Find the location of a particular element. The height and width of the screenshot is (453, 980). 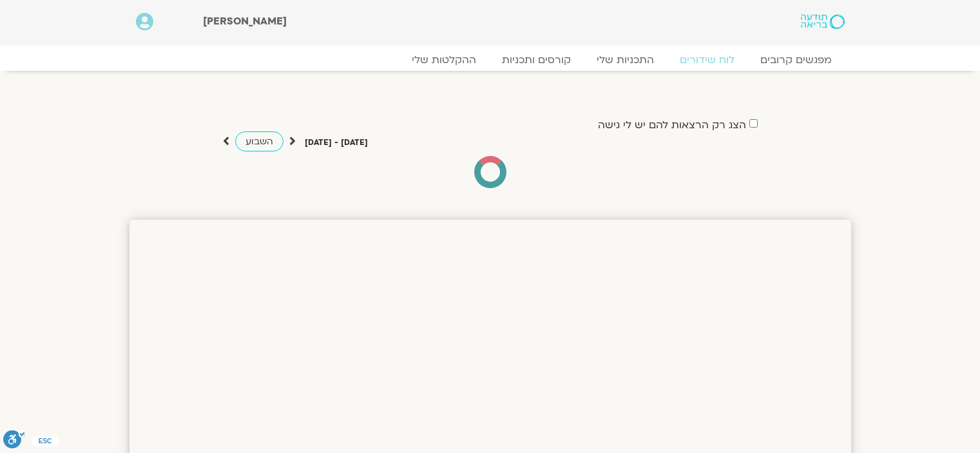

a: ההקלטות שלי is located at coordinates (443, 60).